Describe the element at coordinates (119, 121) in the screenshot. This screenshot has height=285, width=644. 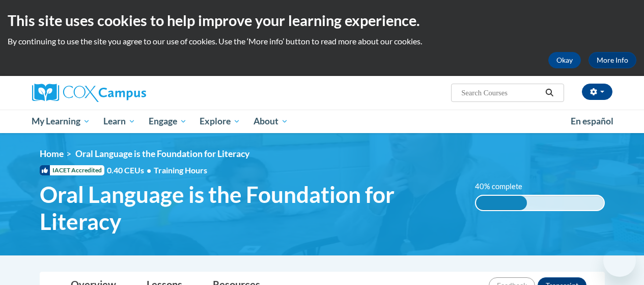
I see `a: Learn` at that location.